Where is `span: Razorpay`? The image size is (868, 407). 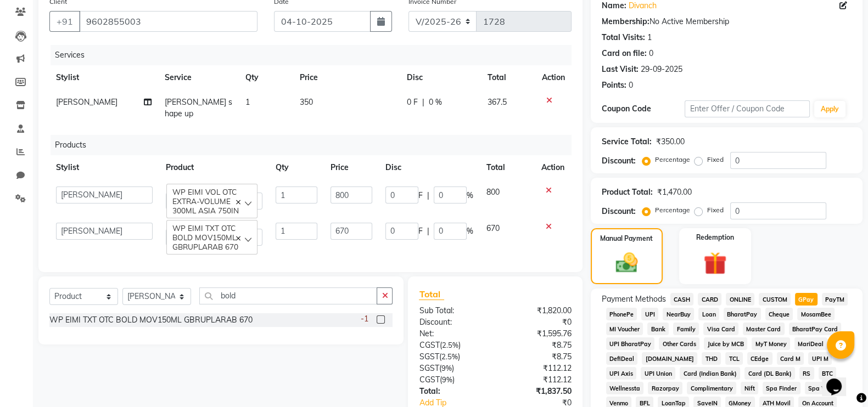 span: Razorpay is located at coordinates (665, 388).